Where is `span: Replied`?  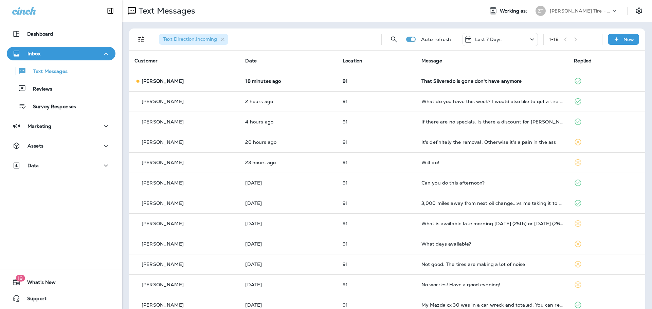
span: Replied is located at coordinates (583, 61).